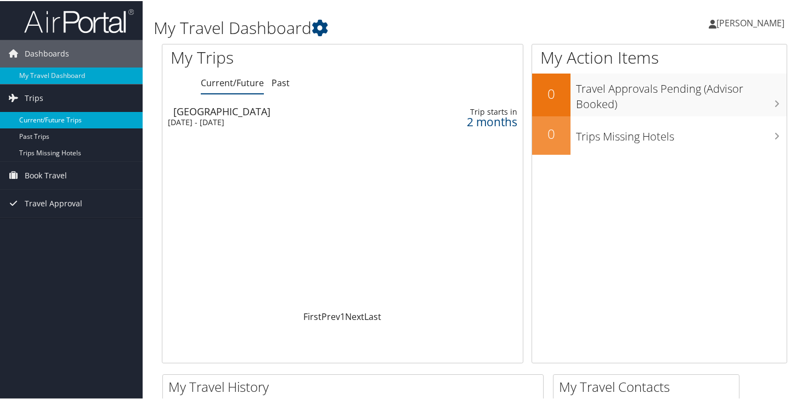  I want to click on span: Book Travel, so click(46, 175).